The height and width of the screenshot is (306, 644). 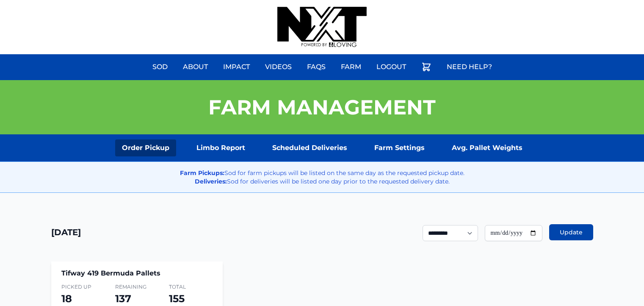 What do you see at coordinates (211, 182) in the screenshot?
I see `strong: Deliveries:` at bounding box center [211, 182].